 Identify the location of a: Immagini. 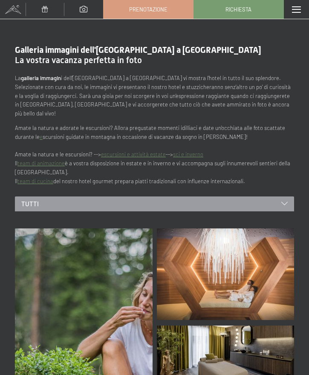
(225, 274).